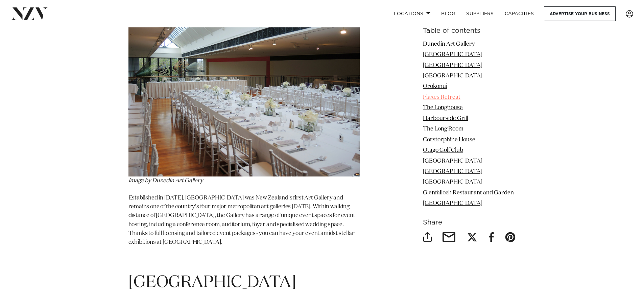  What do you see at coordinates (519, 13) in the screenshot?
I see `a: Capacities` at bounding box center [519, 13].